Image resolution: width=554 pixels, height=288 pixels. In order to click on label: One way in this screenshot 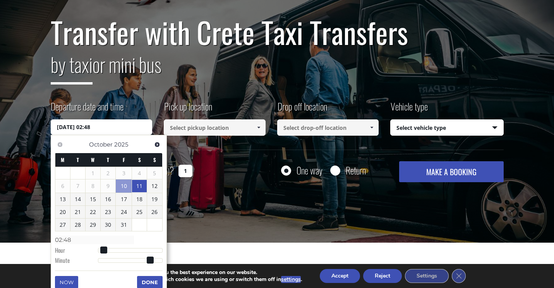, I will do `click(310, 170)`.